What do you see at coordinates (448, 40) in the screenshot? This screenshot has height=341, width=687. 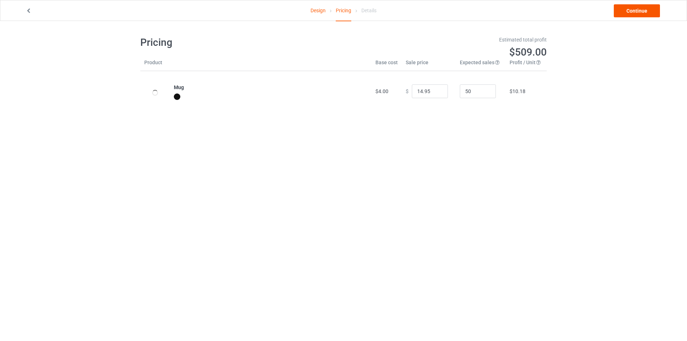 I see `div: Estimated total profit` at bounding box center [448, 40].